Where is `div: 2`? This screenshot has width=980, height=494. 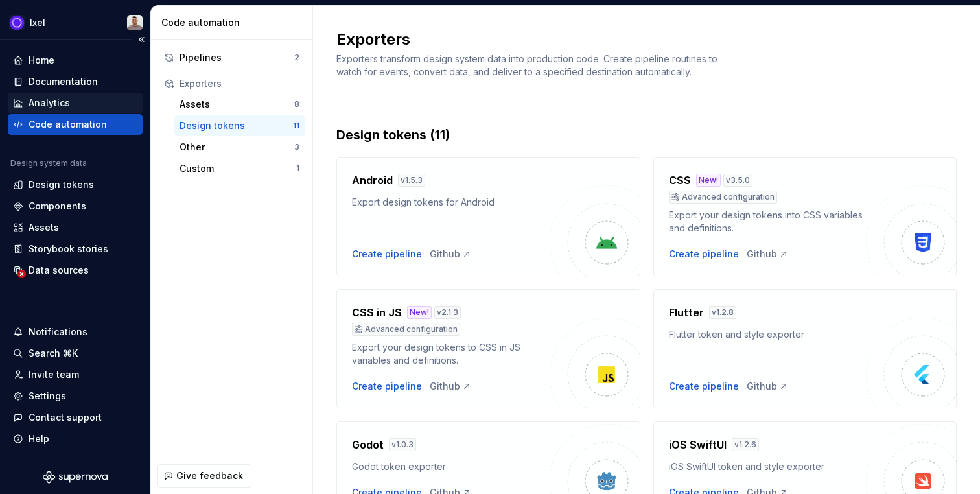
div: 2 is located at coordinates (297, 58).